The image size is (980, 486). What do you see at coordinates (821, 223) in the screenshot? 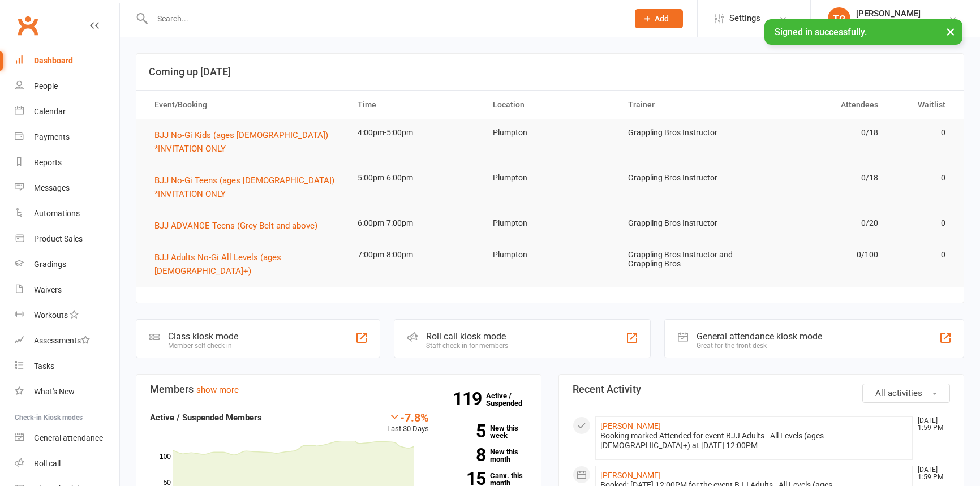
I see `td: 0/20` at bounding box center [821, 223].